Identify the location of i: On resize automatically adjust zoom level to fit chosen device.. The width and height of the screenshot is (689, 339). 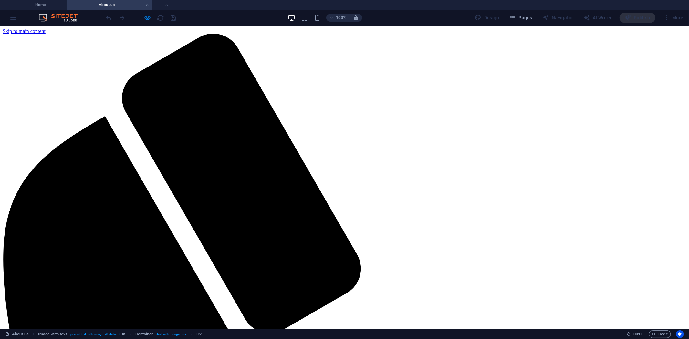
(356, 18).